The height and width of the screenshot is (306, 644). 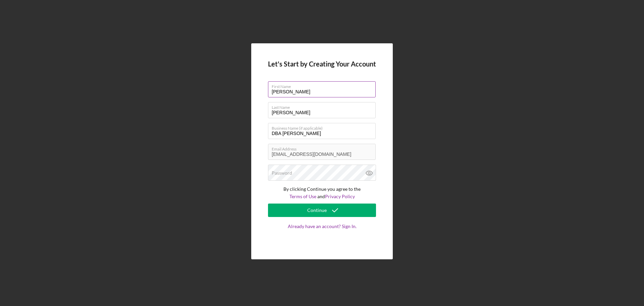 I want to click on label: Last Name, so click(x=324, y=106).